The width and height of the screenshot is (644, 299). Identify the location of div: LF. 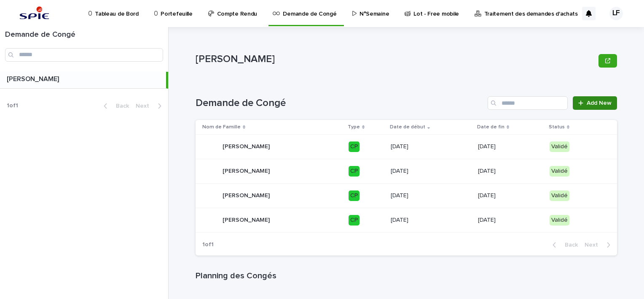
(616, 14).